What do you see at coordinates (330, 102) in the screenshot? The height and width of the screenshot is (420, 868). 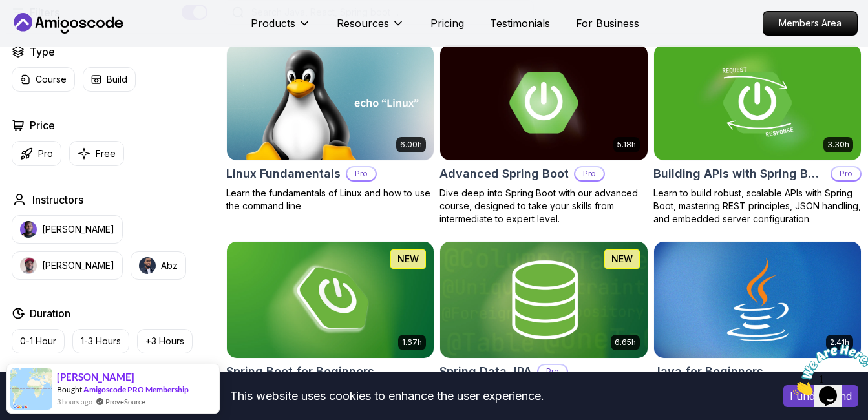 I see `img: Linux Fundamentals card` at bounding box center [330, 102].